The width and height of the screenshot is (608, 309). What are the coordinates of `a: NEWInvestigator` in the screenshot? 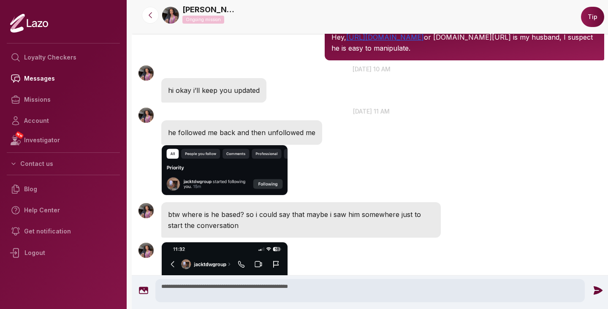 It's located at (63, 140).